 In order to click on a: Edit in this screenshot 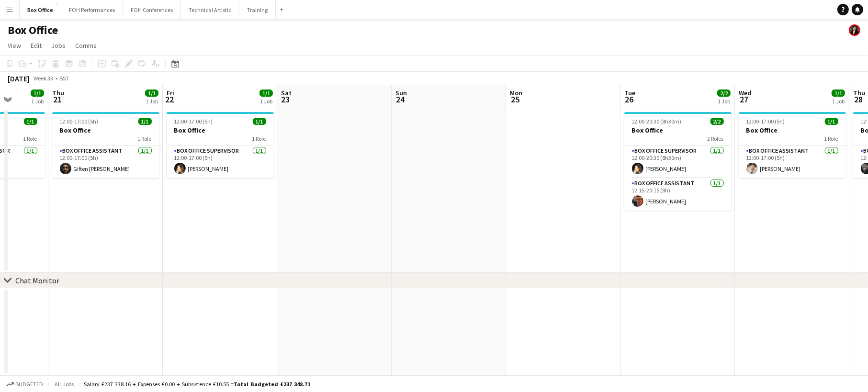, I will do `click(36, 45)`.